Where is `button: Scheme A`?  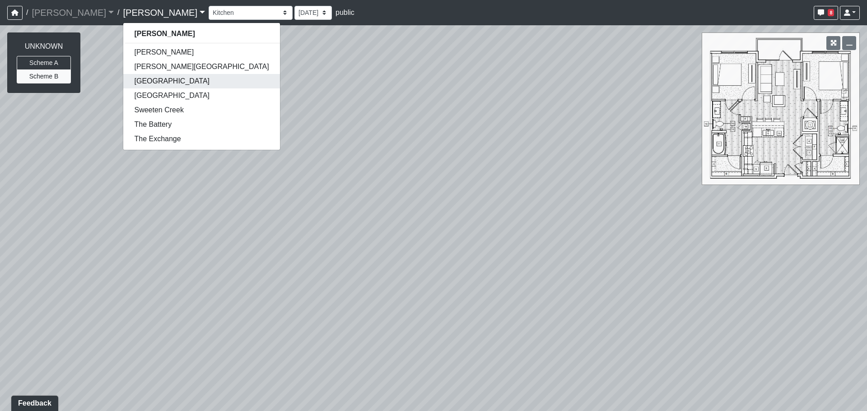
button: Scheme A is located at coordinates (44, 63).